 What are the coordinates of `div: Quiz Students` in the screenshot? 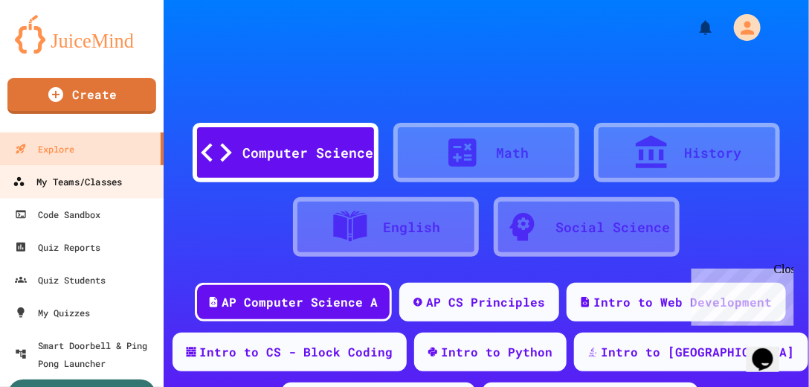 It's located at (60, 280).